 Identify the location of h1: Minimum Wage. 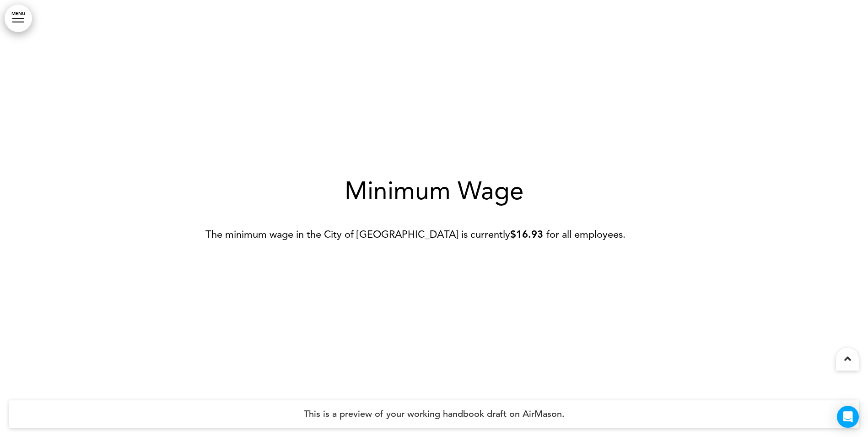
(434, 191).